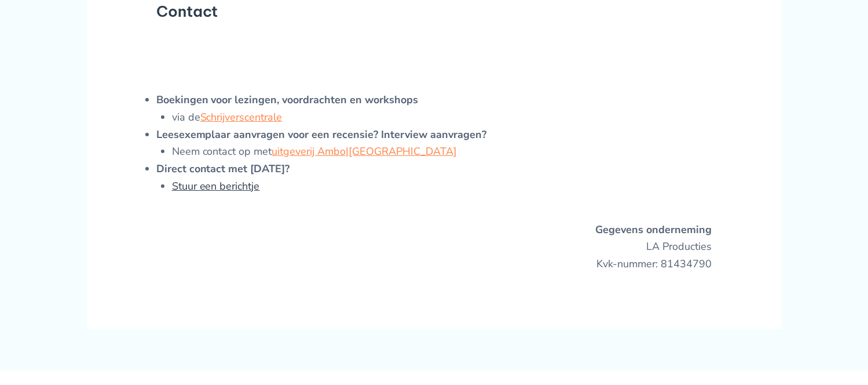  Describe the element at coordinates (442, 152) in the screenshot. I see `li: Neem contact op met` at that location.